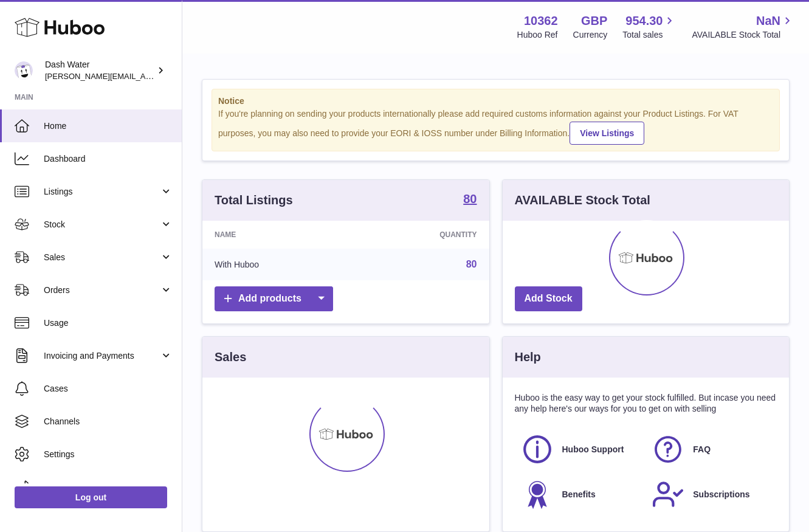  Describe the element at coordinates (582, 200) in the screenshot. I see `h3: AVAILABLE Stock Total` at that location.